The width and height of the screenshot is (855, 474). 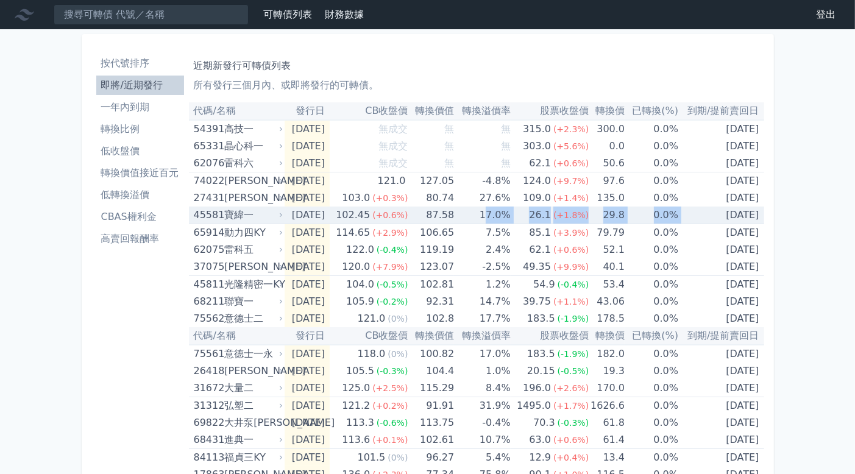 What do you see at coordinates (606, 440) in the screenshot?
I see `td: 61.4` at bounding box center [606, 440].